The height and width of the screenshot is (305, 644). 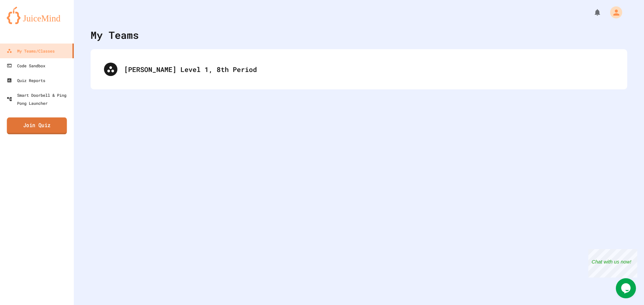 What do you see at coordinates (37, 15) in the screenshot?
I see `img: logo-orange.svg` at bounding box center [37, 15].